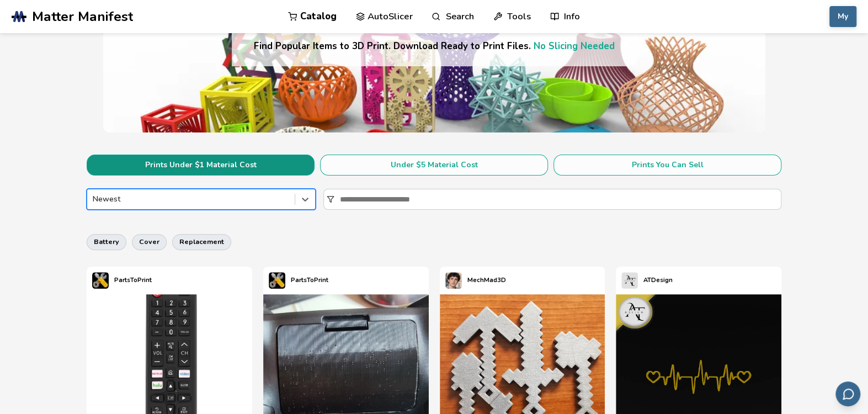 The width and height of the screenshot is (868, 414). What do you see at coordinates (848, 394) in the screenshot?
I see `button: Send feedback via email` at bounding box center [848, 394].